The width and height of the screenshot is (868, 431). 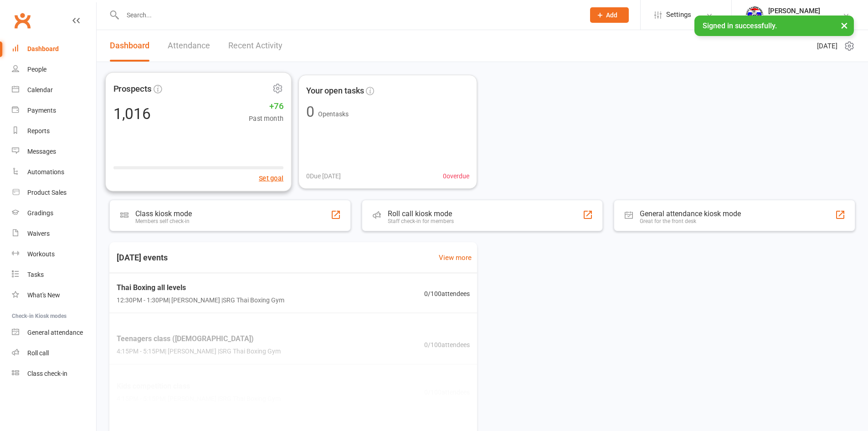 What do you see at coordinates (691, 214) in the screenshot?
I see `div: General attendance kiosk mode` at bounding box center [691, 214].